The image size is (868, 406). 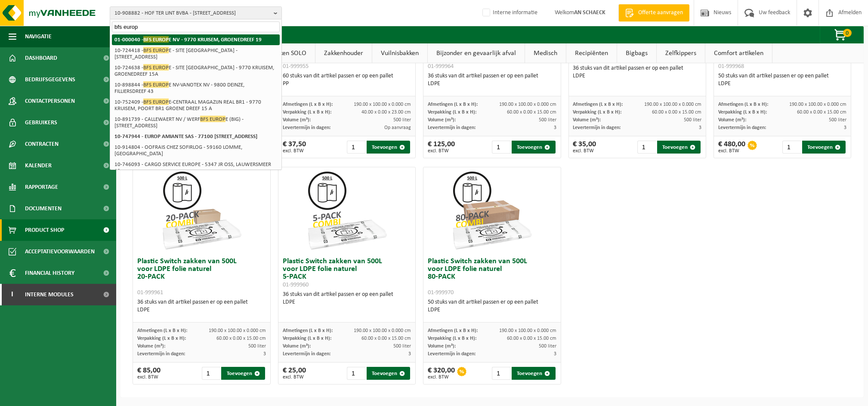 I want to click on img: 01-999961, so click(x=202, y=210).